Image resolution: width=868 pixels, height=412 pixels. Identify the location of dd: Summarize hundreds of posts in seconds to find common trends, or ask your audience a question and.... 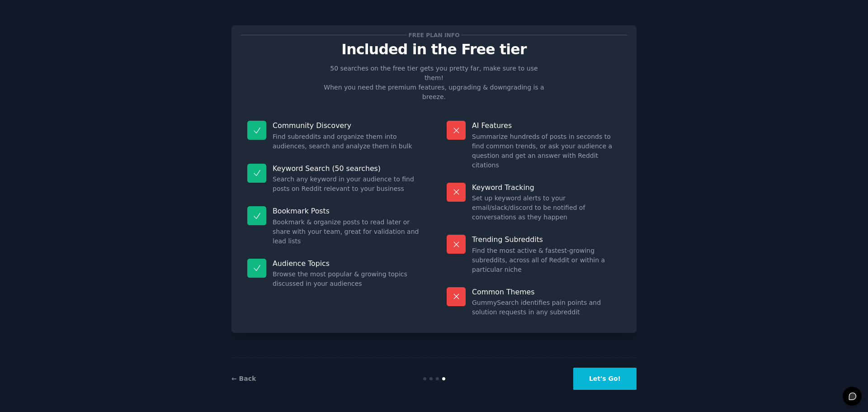
(546, 151).